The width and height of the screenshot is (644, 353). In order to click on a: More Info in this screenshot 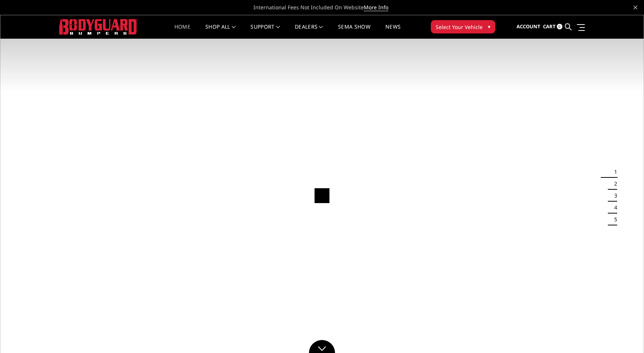, I will do `click(376, 7)`.